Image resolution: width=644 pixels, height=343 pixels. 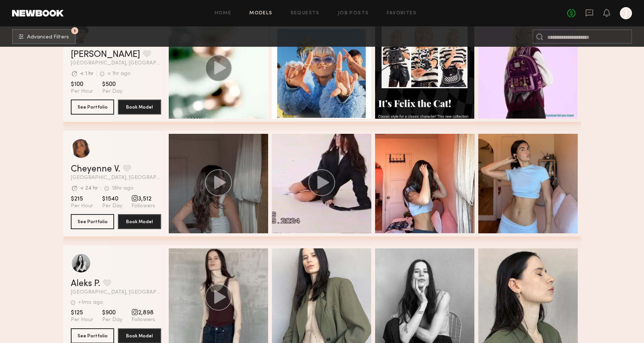 I want to click on span: $500, so click(x=112, y=84).